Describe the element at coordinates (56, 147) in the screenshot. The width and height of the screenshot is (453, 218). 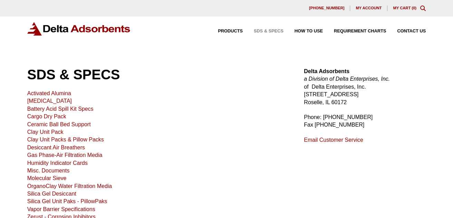
I see `a: Desiccant Air Breathers` at that location.